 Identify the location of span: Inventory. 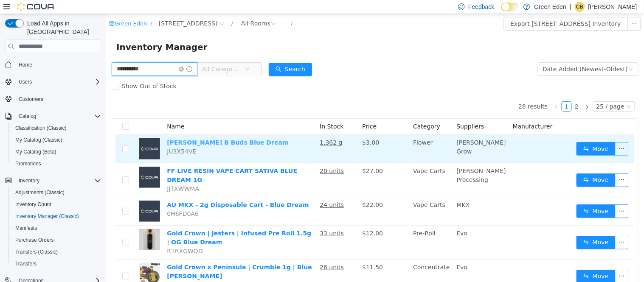
(29, 180).